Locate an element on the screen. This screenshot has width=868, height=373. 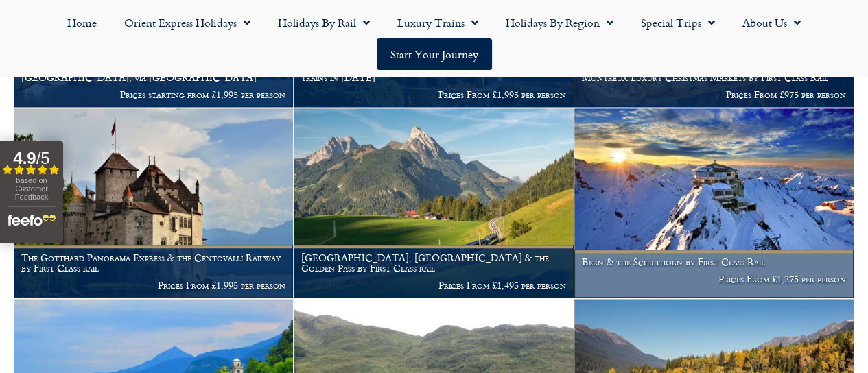
h1: Montreux Luxury Christmas Markets by First Class Rail is located at coordinates (713, 78).